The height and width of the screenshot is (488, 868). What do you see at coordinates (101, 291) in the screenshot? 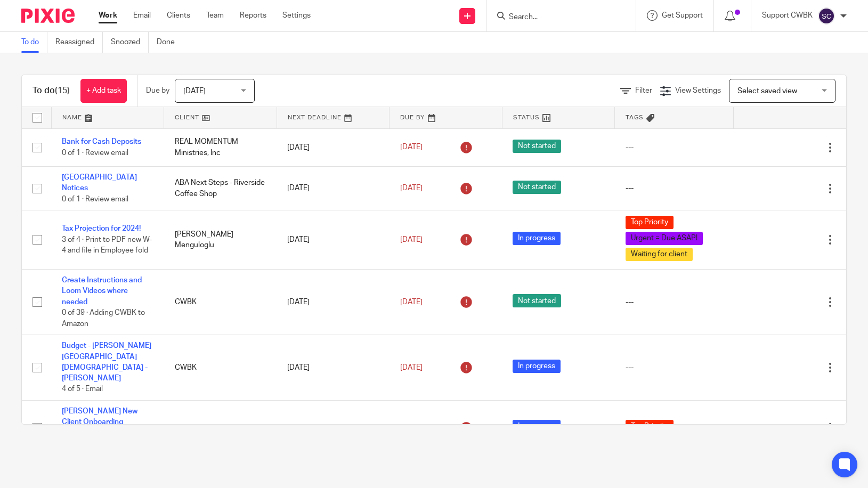
I see `a: Create Instructions and Loom Videos where needed` at bounding box center [101, 291].